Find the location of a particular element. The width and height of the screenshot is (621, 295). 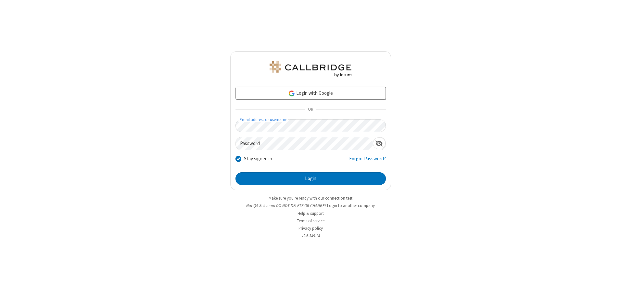

span: OR is located at coordinates (310, 110).